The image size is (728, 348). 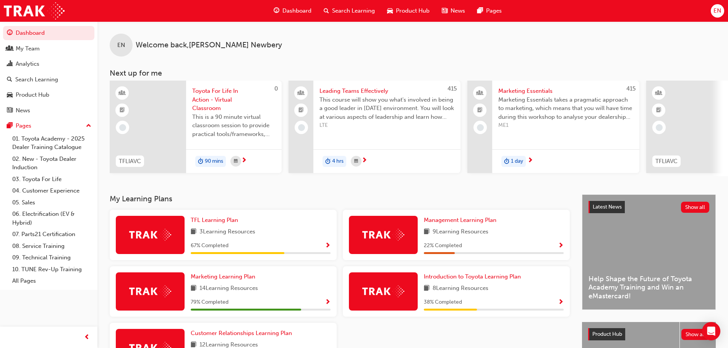 What do you see at coordinates (227, 232) in the screenshot?
I see `span: 3 Learning Resources` at bounding box center [227, 232].